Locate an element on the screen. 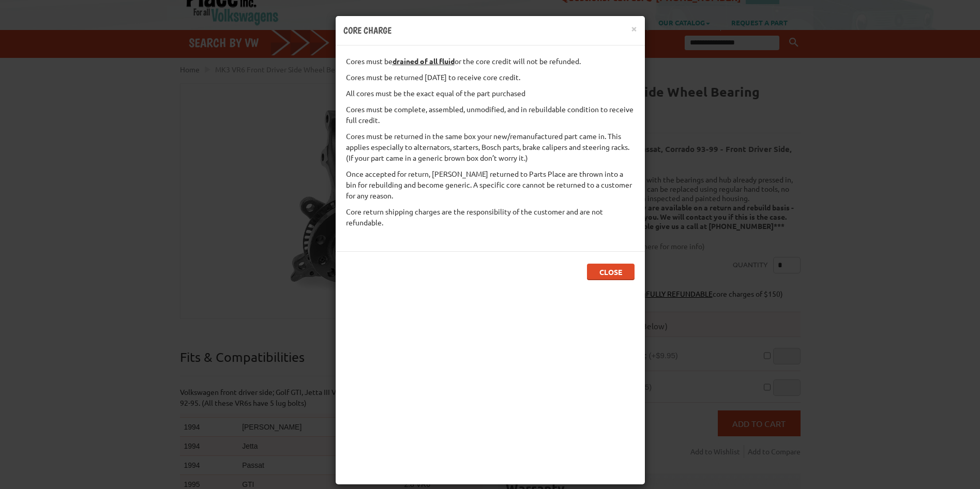 The width and height of the screenshot is (980, 489). p: Core return shipping charges are the responsibility of the customer and are not refundable. is located at coordinates (491, 217).